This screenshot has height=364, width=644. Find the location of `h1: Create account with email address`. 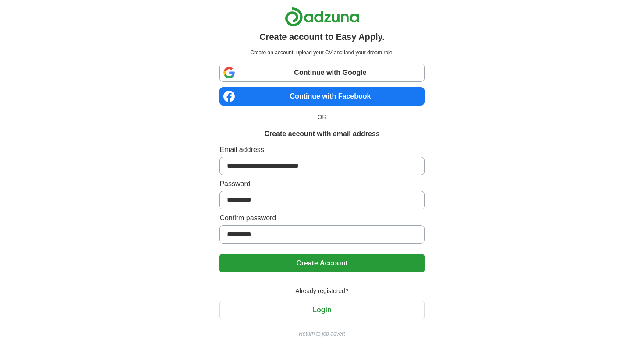

h1: Create account with email address is located at coordinates (321, 134).